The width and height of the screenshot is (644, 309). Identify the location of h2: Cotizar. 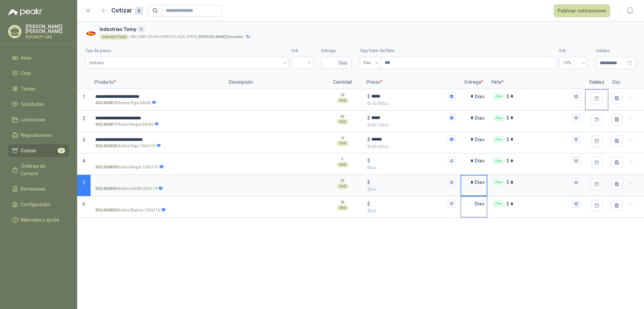
(127, 10).